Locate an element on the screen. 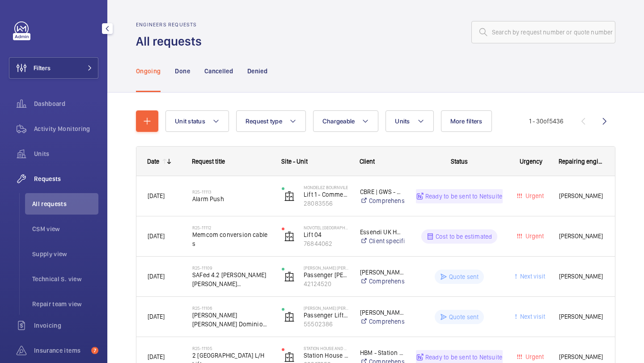  span: Repair team view is located at coordinates (65, 304).